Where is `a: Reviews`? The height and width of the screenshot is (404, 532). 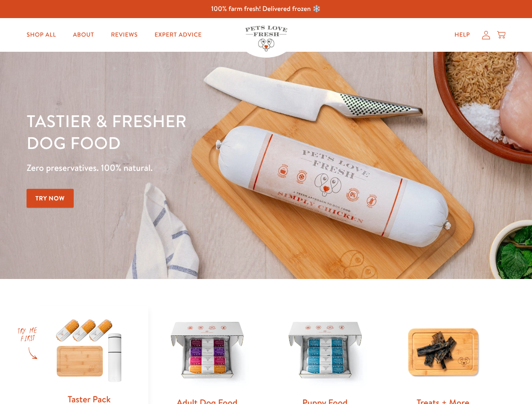 a: Reviews is located at coordinates (124, 35).